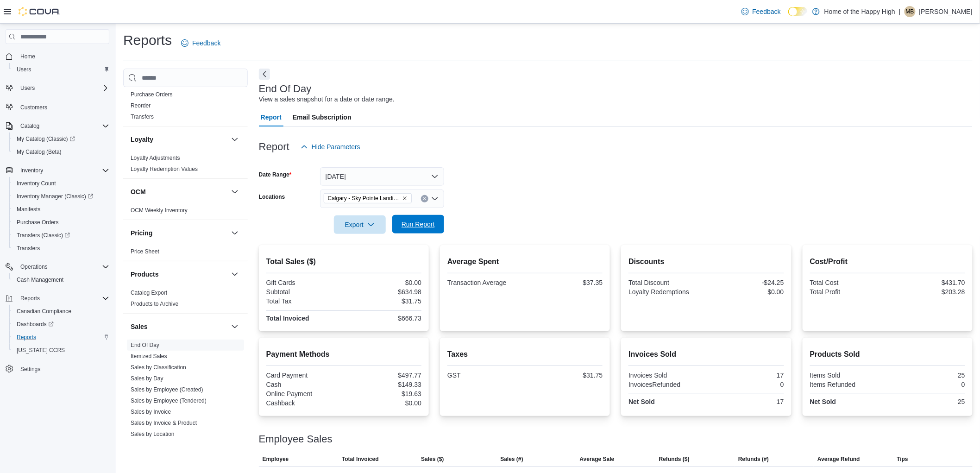 Image resolution: width=980 pixels, height=473 pixels. Describe the element at coordinates (234, 326) in the screenshot. I see `button: Sales` at that location.